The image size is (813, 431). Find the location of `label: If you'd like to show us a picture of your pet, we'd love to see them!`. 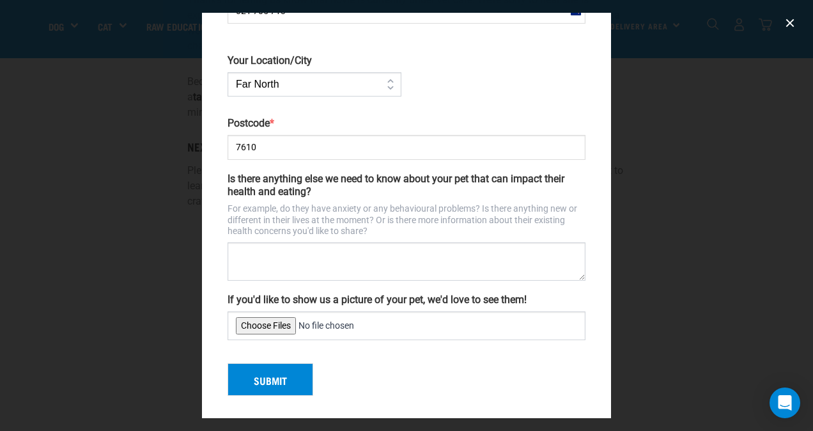

label: If you'd like to show us a picture of your pet, we'd love to see them! is located at coordinates (407, 300).